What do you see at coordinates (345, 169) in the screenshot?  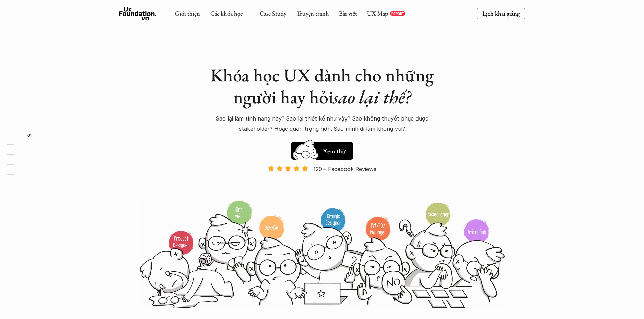 I see `p: 120+ Facebook Reviews` at bounding box center [345, 169].